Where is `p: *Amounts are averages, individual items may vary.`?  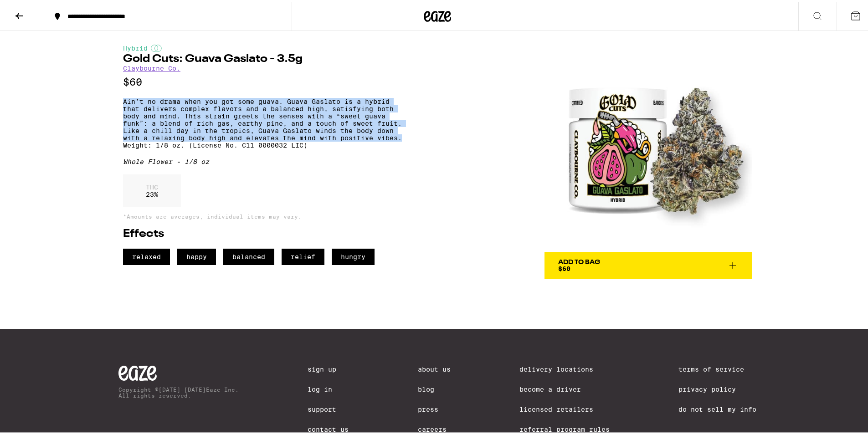 p: *Amounts are averages, individual items may vary. is located at coordinates (264, 214).